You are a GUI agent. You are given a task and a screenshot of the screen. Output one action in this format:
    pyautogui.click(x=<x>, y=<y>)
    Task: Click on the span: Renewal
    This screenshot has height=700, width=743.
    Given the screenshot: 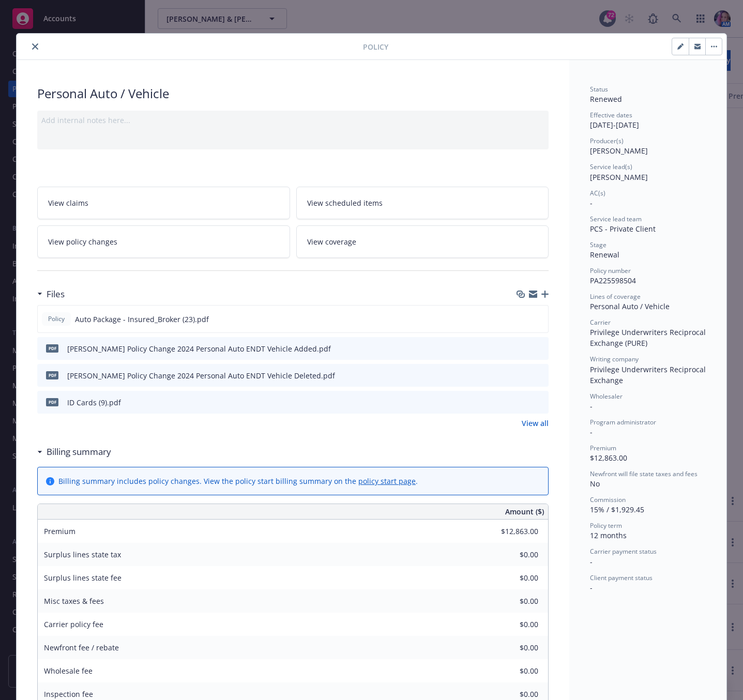 What is the action you would take?
    pyautogui.click(x=604, y=255)
    